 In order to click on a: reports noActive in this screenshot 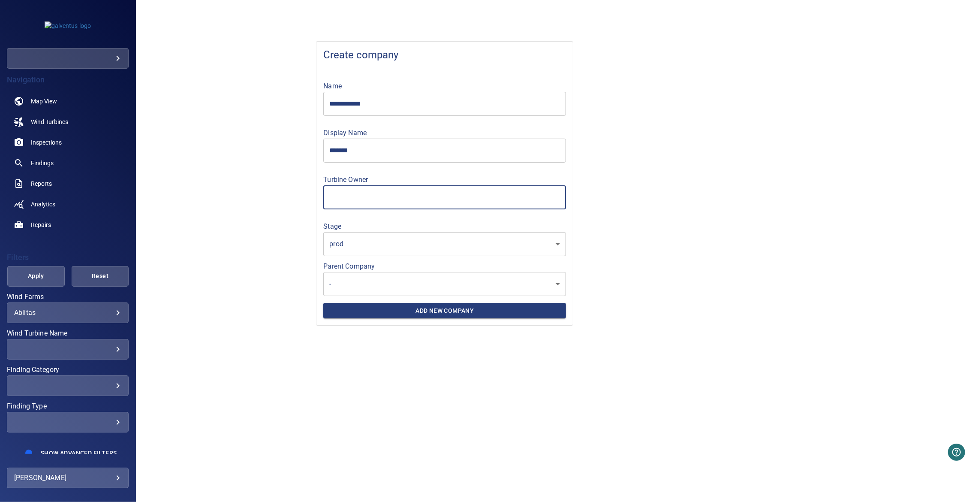, I will do `click(68, 184)`.